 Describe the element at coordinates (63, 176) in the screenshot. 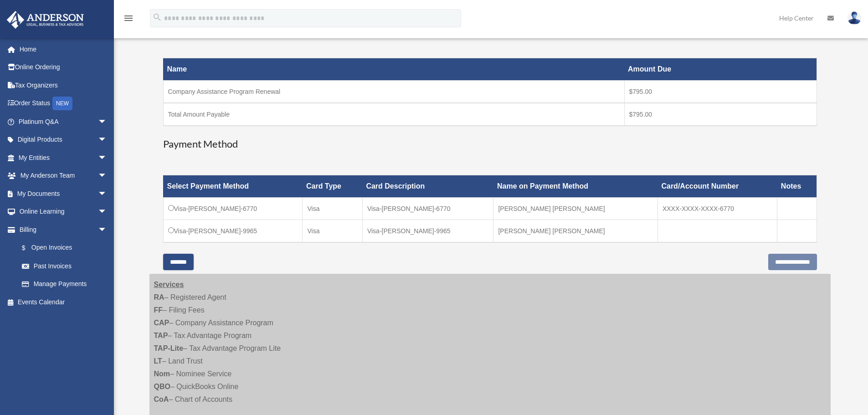

I see `a: My Anderson Teamarrow_drop_down` at that location.